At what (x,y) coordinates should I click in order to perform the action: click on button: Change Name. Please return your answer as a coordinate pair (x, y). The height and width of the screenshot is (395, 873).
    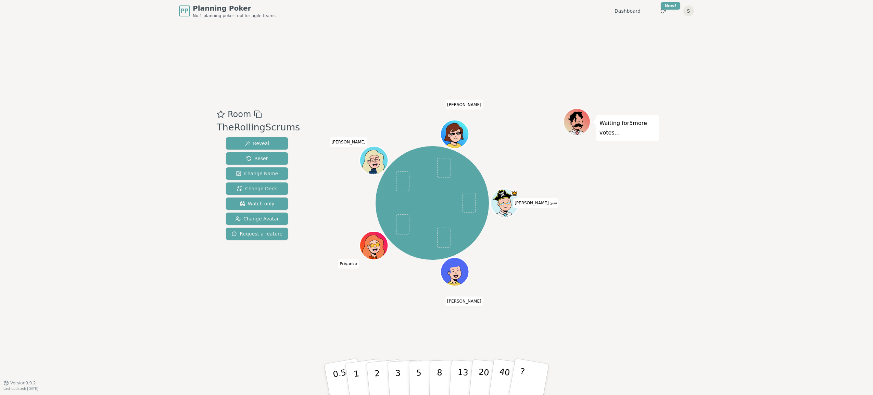
    Looking at the image, I should click on (257, 173).